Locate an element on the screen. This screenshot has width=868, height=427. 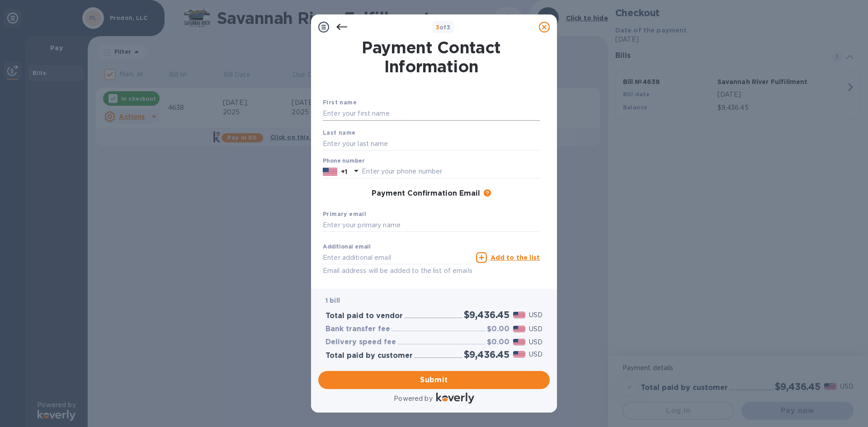
b: of 3 is located at coordinates (443, 27).